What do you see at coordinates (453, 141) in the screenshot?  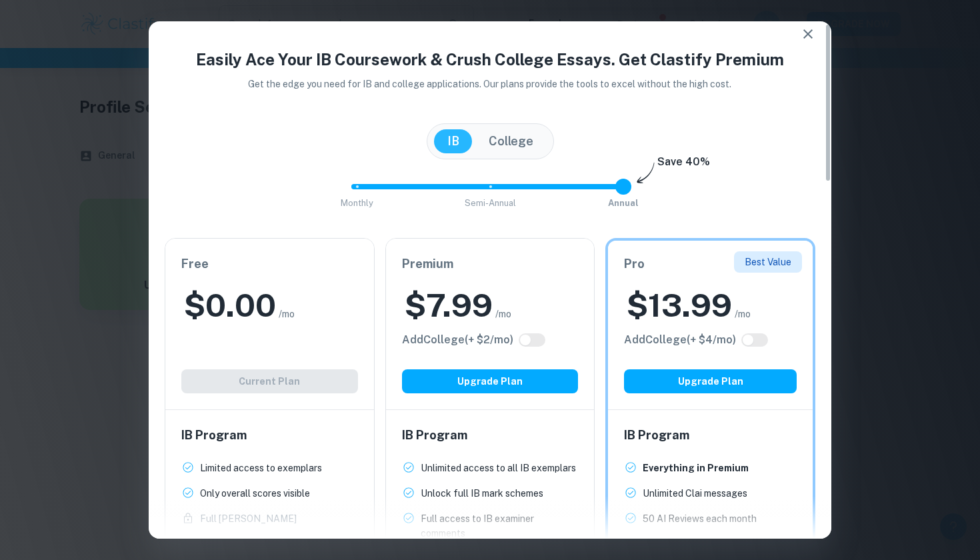 I see `button: IB` at bounding box center [453, 141].